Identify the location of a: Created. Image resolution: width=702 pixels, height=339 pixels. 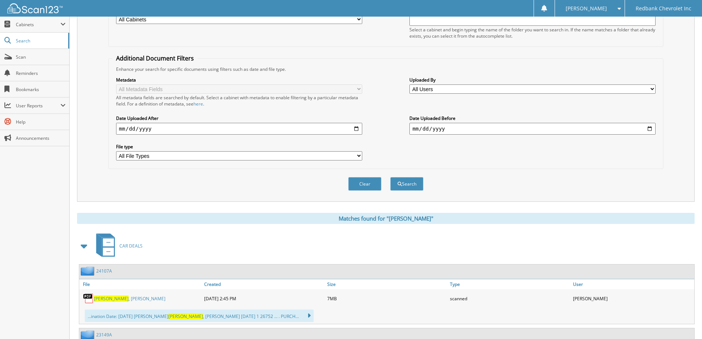
(264, 284).